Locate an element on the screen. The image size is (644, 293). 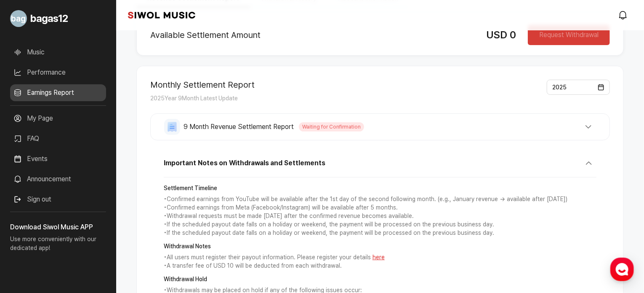
a: here is located at coordinates (378, 257).